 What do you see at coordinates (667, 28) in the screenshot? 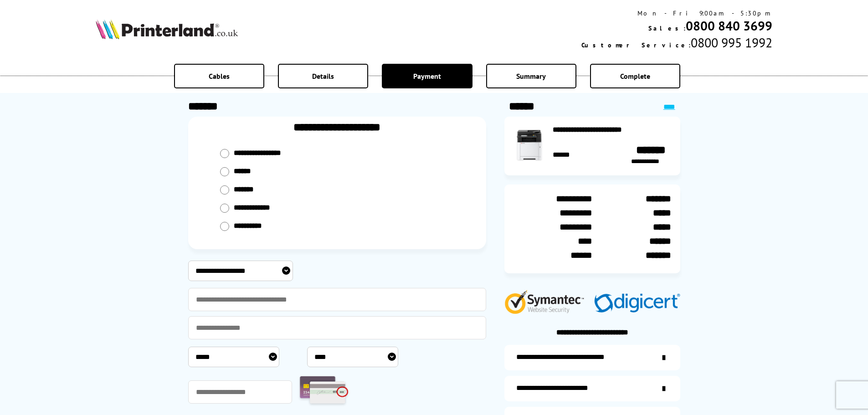
I see `span: Sales:` at bounding box center [667, 28].